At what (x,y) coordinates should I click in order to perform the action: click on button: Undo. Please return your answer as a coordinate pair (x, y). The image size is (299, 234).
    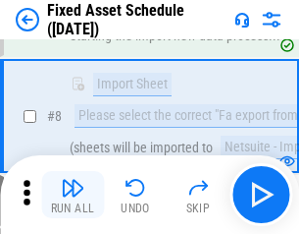
    Looking at the image, I should click on (135, 194).